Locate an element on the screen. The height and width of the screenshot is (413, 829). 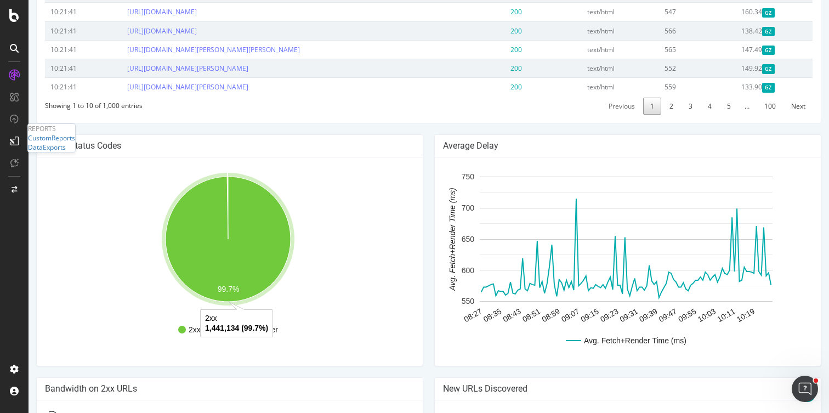
text: 750 is located at coordinates (439, 177).